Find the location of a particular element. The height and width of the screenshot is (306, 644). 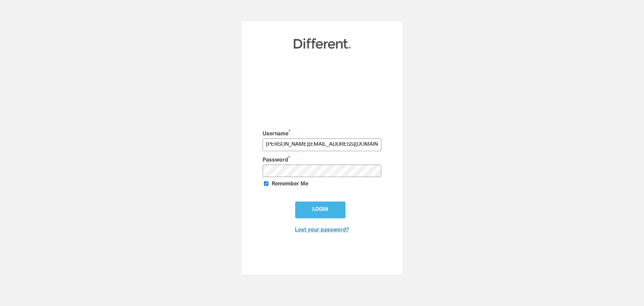

label: Password is located at coordinates (305, 159).